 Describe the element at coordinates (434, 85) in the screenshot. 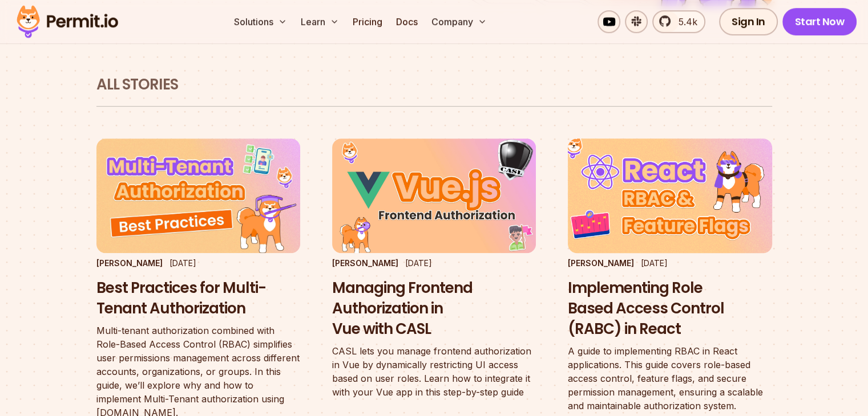

I see `h2: All Stories` at that location.